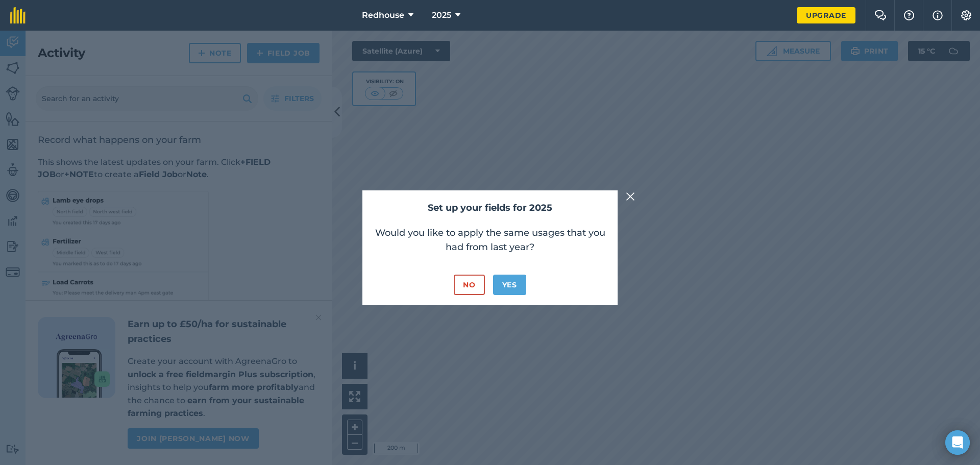 This screenshot has width=980, height=465. What do you see at coordinates (18, 16) in the screenshot?
I see `img: fieldmargin Logo` at bounding box center [18, 16].